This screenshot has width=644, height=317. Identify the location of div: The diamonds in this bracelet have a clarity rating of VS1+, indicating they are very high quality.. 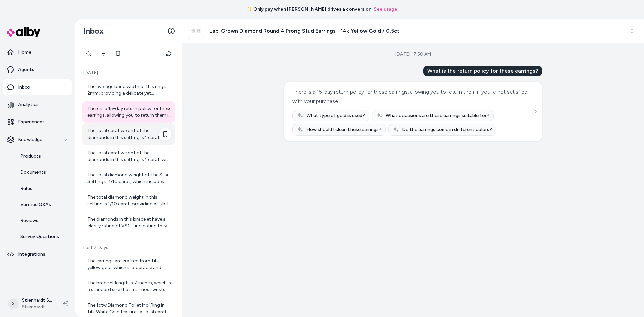
(130, 223).